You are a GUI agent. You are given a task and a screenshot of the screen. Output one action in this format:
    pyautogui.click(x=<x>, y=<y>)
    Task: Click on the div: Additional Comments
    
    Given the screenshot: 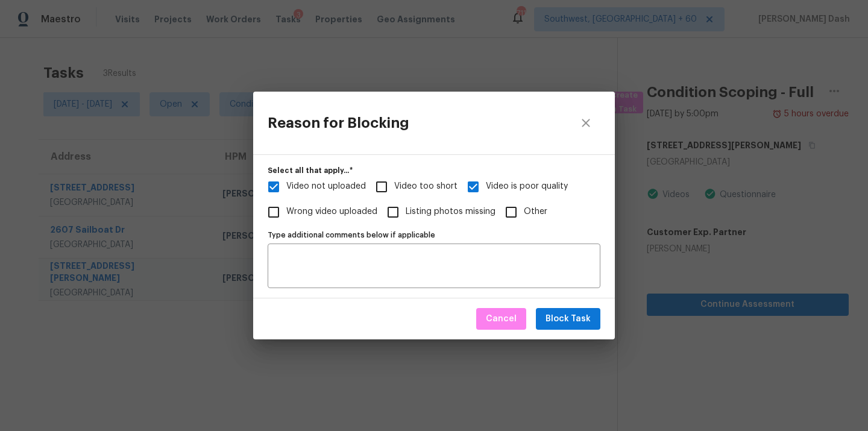 What is the action you would take?
    pyautogui.click(x=434, y=257)
    